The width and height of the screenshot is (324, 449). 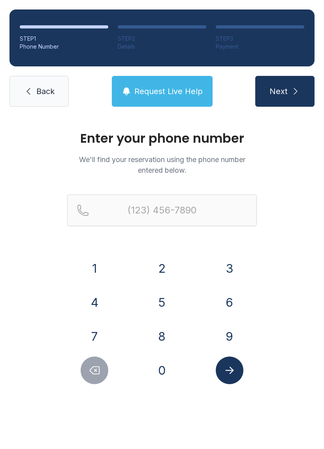 I want to click on div: STEP 1, so click(x=64, y=39).